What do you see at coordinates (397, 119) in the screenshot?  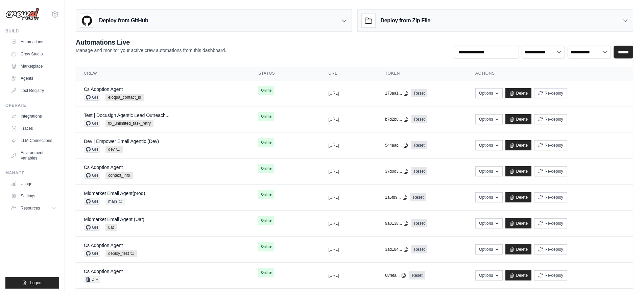 I see `button: b7d2b8...` at bounding box center [397, 119].